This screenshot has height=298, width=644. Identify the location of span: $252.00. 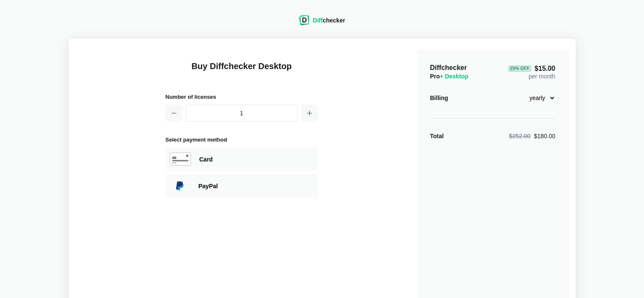
(519, 136).